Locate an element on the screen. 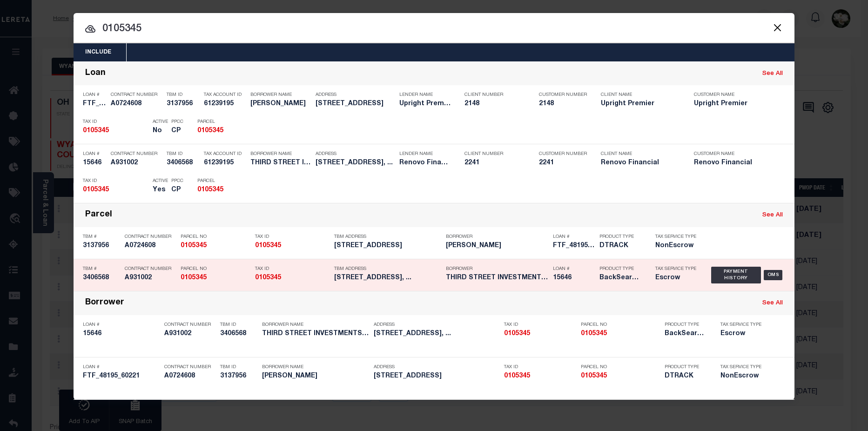 The height and width of the screenshot is (431, 868). h5: BRENDAN TAYLOR is located at coordinates (280, 103).